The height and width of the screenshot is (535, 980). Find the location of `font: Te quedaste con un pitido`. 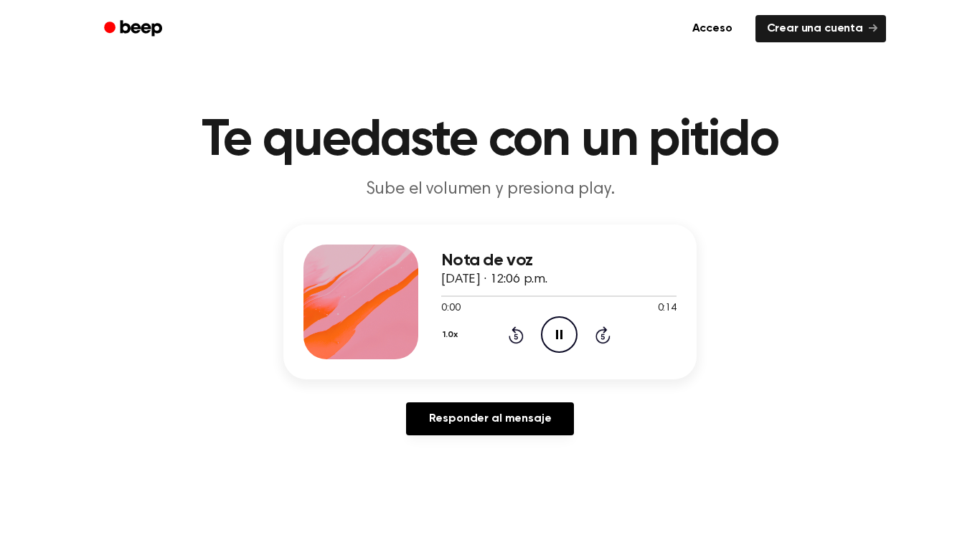

font: Te quedaste con un pitido is located at coordinates (489, 140).